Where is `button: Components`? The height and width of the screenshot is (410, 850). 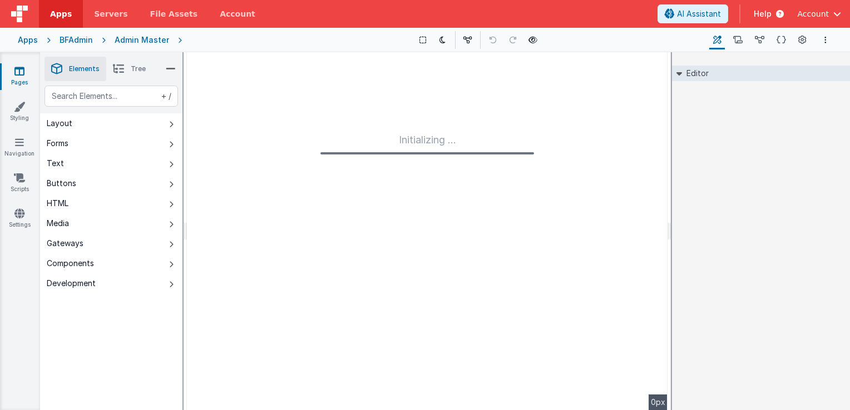
button: Components is located at coordinates (111, 264).